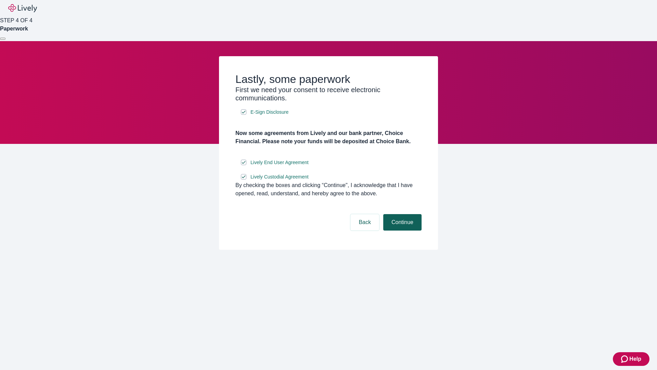 The width and height of the screenshot is (657, 370). What do you see at coordinates (329, 79) in the screenshot?
I see `h2: Lastly, some paperwork` at bounding box center [329, 79].